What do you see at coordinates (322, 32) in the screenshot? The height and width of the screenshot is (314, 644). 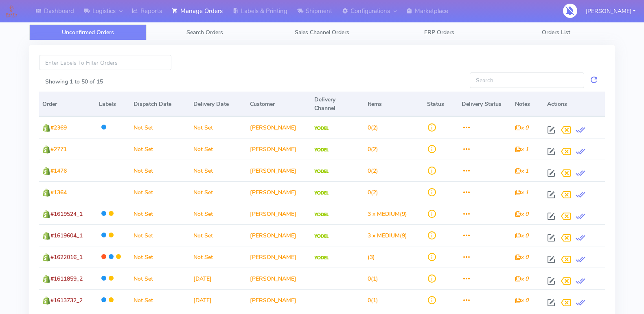 I see `ul: Tabs` at bounding box center [322, 32].